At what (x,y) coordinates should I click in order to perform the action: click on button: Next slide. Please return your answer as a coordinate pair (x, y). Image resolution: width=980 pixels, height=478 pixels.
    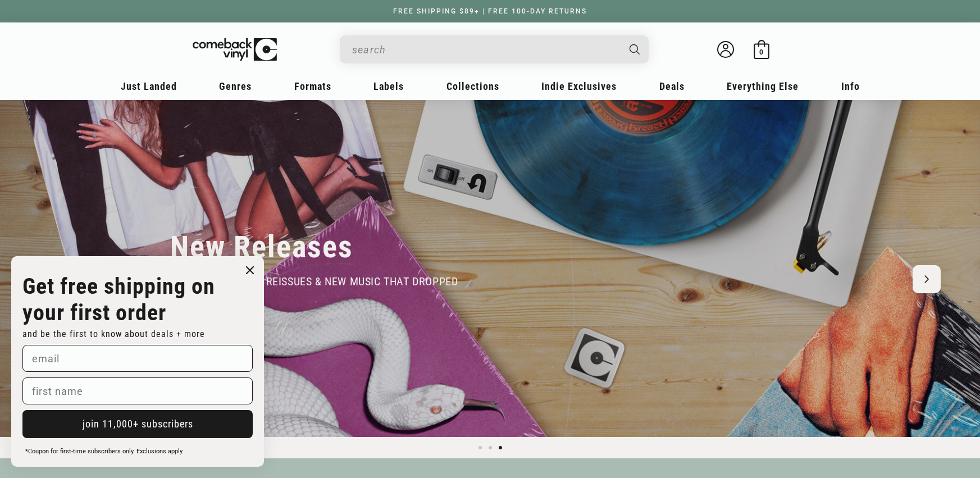
    Looking at the image, I should click on (927, 279).